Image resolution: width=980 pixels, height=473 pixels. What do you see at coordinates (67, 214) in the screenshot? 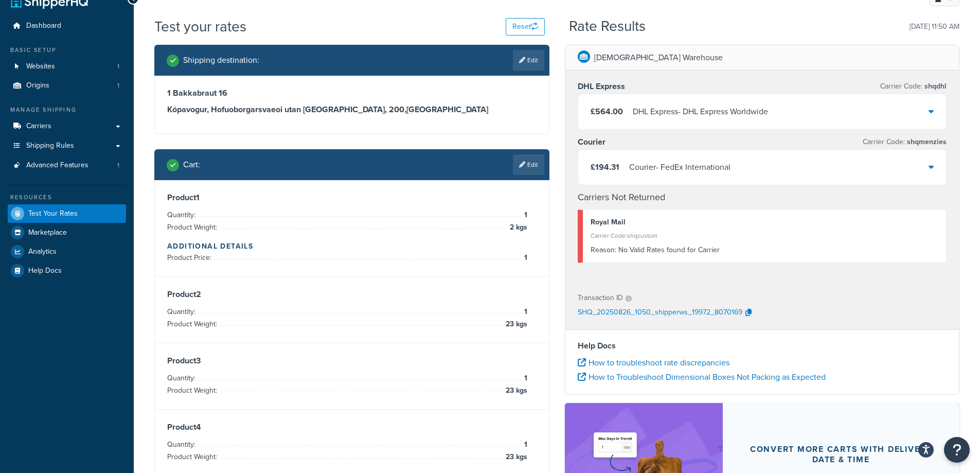
I see `li: Test Your Rates` at bounding box center [67, 214].